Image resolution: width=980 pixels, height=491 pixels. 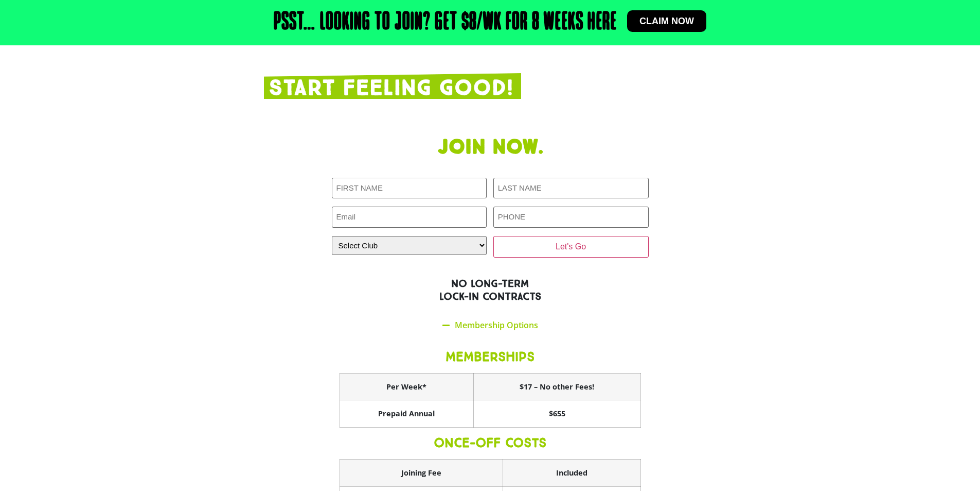 I want to click on h1: Join now., so click(x=491, y=147).